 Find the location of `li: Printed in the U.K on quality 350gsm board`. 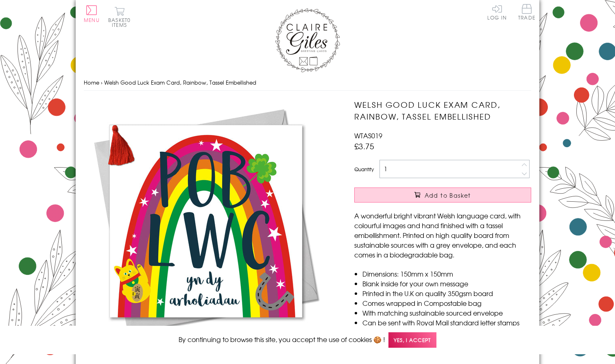

li: Printed in the U.K on quality 350gsm board is located at coordinates (447, 293).